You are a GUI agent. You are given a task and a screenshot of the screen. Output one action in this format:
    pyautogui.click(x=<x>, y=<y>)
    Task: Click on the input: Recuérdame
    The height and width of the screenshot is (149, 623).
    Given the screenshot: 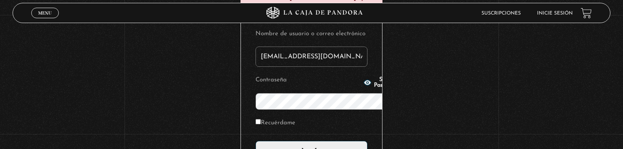 What is the action you would take?
    pyautogui.click(x=258, y=122)
    